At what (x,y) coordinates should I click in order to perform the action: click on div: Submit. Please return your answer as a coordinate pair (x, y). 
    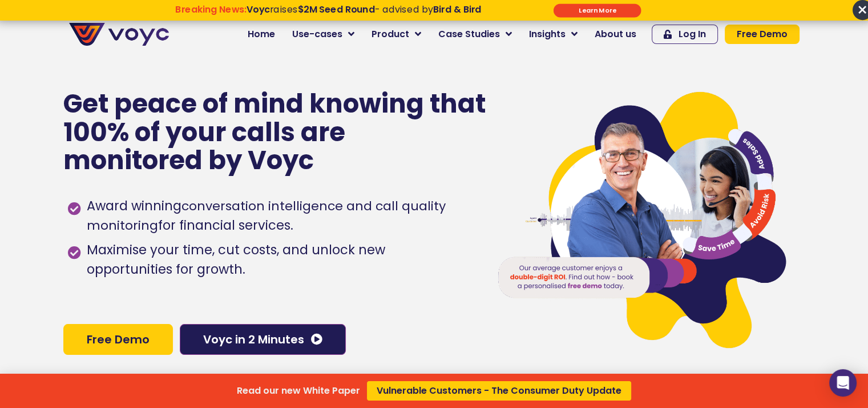
    Looking at the image, I should click on (598, 11).